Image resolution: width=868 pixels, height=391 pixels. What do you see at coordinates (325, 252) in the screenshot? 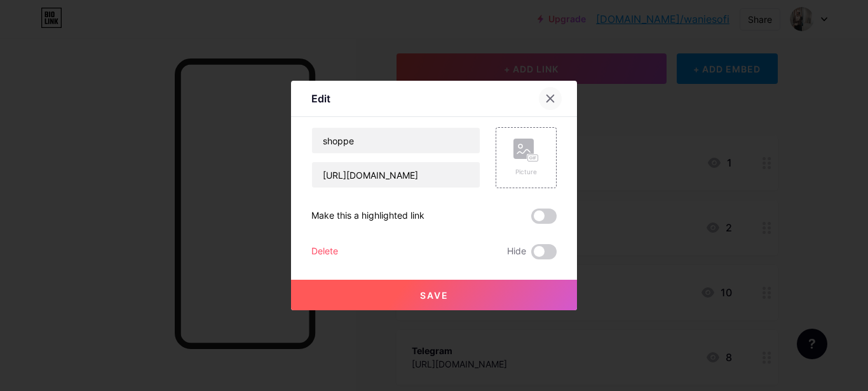
I see `div: Delete` at bounding box center [325, 252].